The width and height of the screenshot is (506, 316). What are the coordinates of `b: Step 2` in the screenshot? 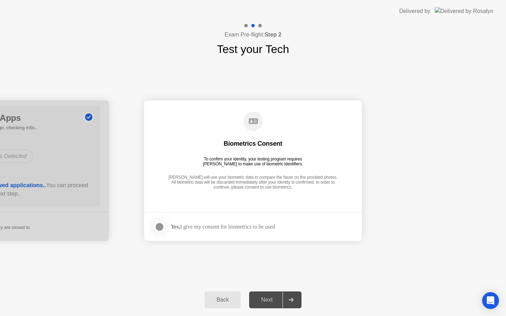 It's located at (273, 34).